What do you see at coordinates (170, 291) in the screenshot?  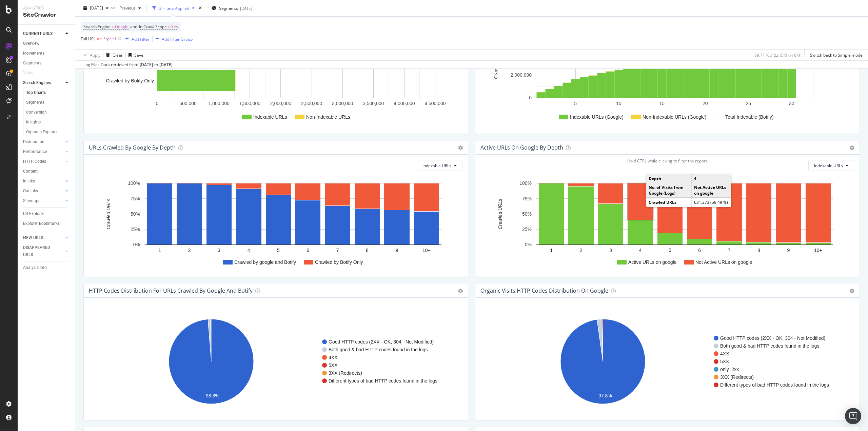 I see `h4: HTTP Codes Distribution For URLs Crawled by google and Botify` at bounding box center [170, 291].